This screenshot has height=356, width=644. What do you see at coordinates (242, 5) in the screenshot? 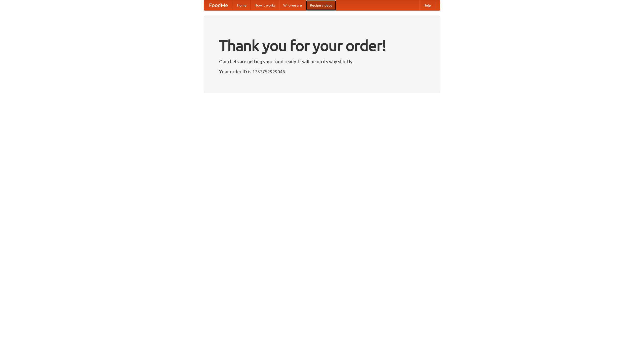
I see `a: Home` at bounding box center [242, 5].